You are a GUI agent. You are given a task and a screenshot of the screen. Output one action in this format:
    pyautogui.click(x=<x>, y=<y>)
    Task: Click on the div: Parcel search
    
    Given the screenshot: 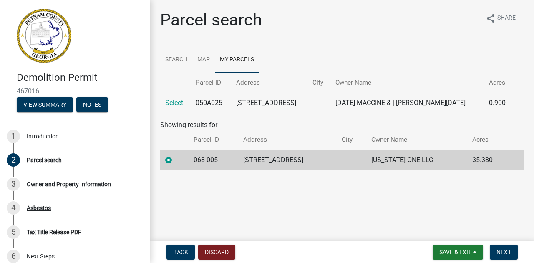 What is the action you would take?
    pyautogui.click(x=44, y=160)
    